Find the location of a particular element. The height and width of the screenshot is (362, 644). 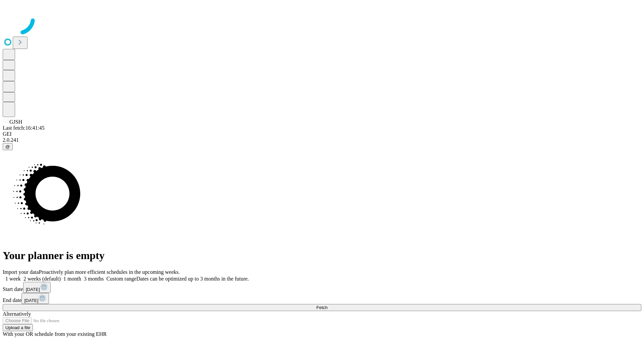

span: Alternatively is located at coordinates (17, 314).